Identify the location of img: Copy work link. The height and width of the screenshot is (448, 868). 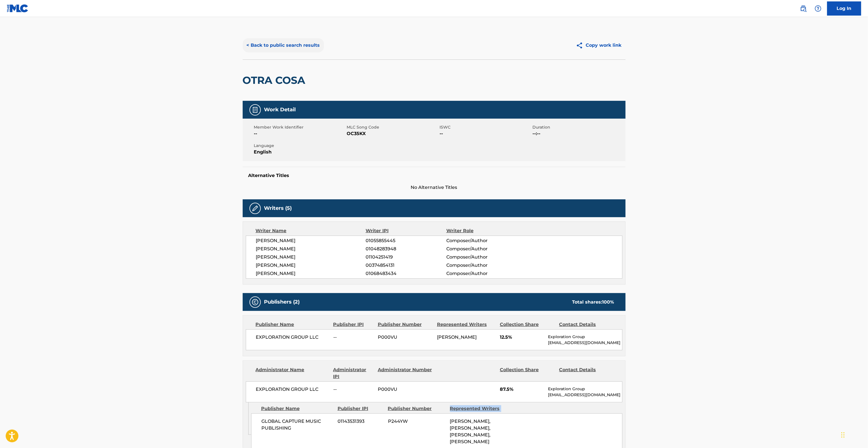
(581, 46).